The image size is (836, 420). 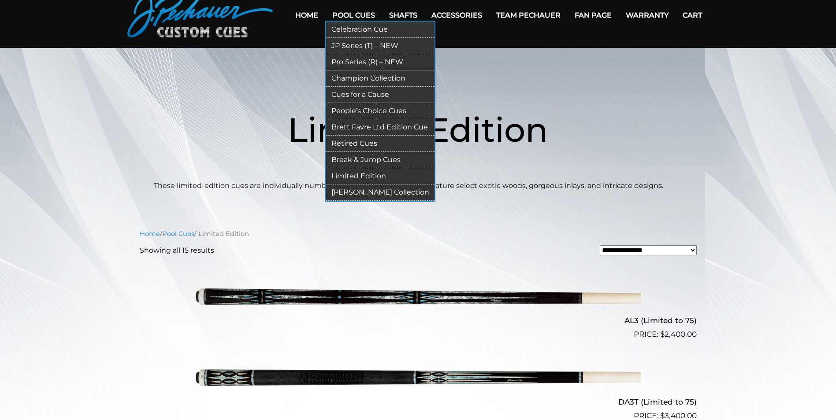 I want to click on a: Cues for a Cause, so click(x=380, y=95).